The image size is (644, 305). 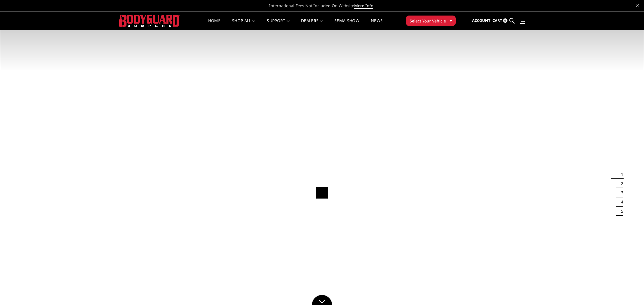 I want to click on a: Click to Down, so click(x=322, y=300).